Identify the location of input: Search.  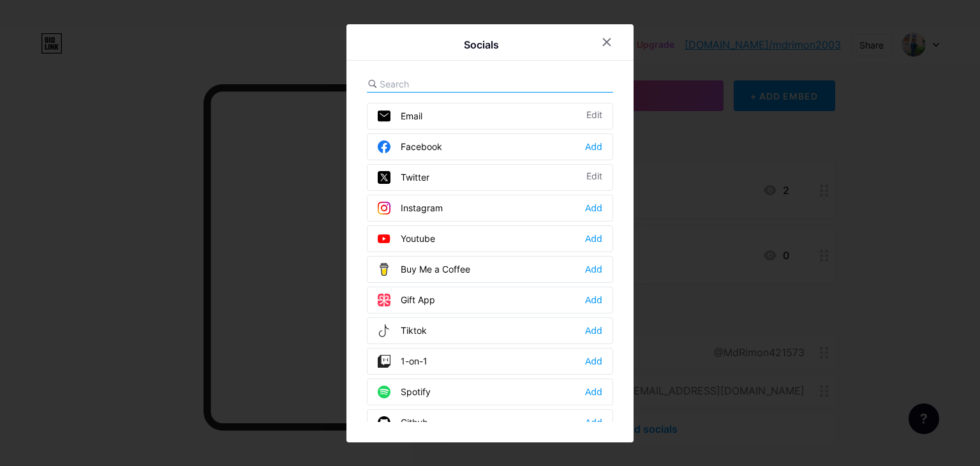
(450, 83).